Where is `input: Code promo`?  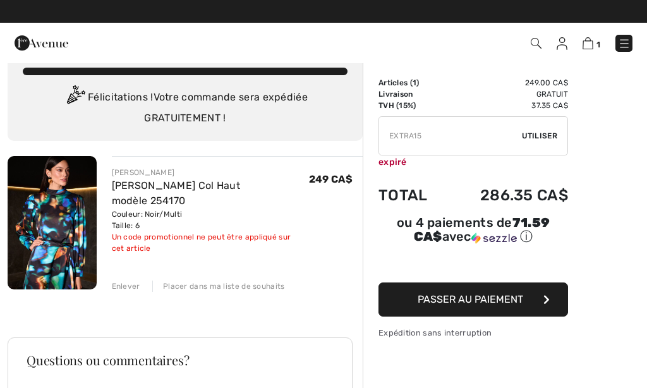 input: Code promo is located at coordinates (450, 136).